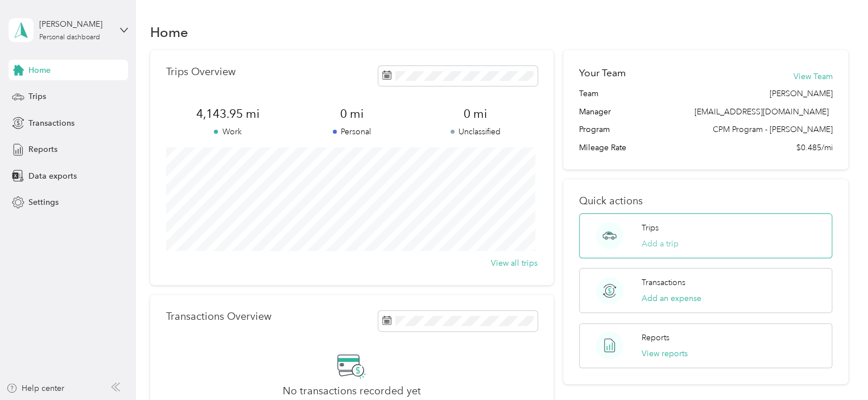 The height and width of the screenshot is (400, 868). What do you see at coordinates (595, 112) in the screenshot?
I see `span: Manager` at bounding box center [595, 112].